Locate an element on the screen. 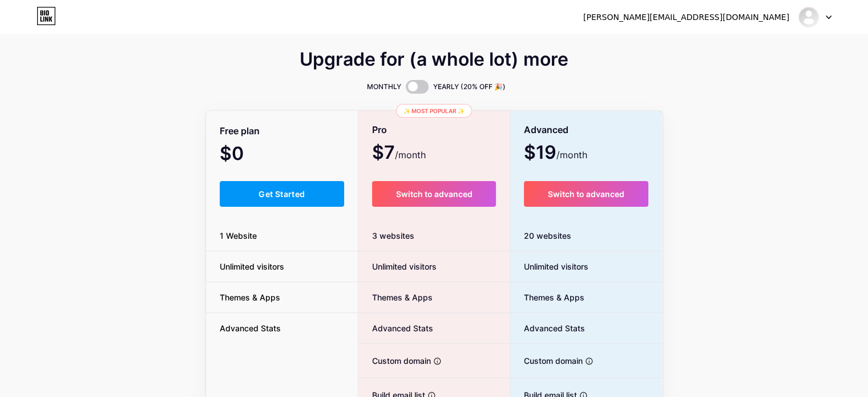 The image size is (868, 397). span: Advanced is located at coordinates (547, 130).